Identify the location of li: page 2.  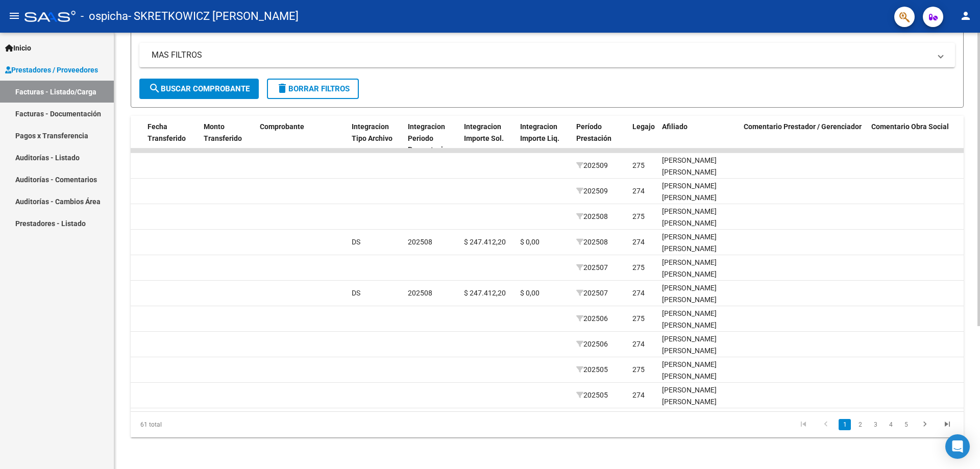
(860, 425).